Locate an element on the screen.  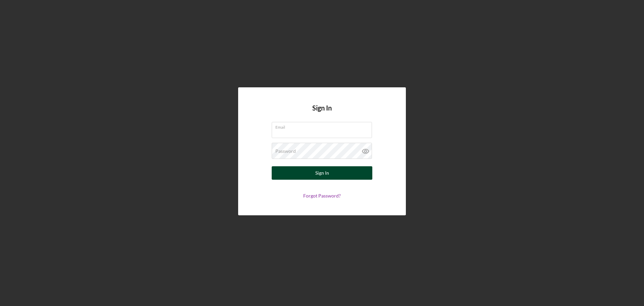
a: Forgot Password? is located at coordinates (322, 195).